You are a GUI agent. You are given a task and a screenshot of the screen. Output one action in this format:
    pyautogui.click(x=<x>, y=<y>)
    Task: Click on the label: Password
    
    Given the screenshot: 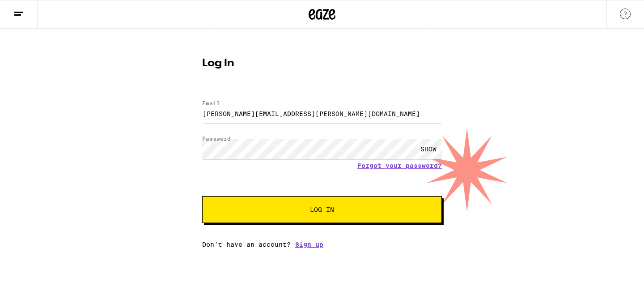 What is the action you would take?
    pyautogui.click(x=216, y=138)
    